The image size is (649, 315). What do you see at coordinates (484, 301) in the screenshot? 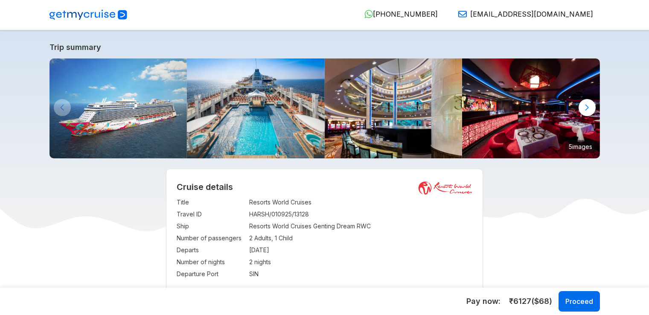
I see `h5: Pay now :` at bounding box center [484, 301].